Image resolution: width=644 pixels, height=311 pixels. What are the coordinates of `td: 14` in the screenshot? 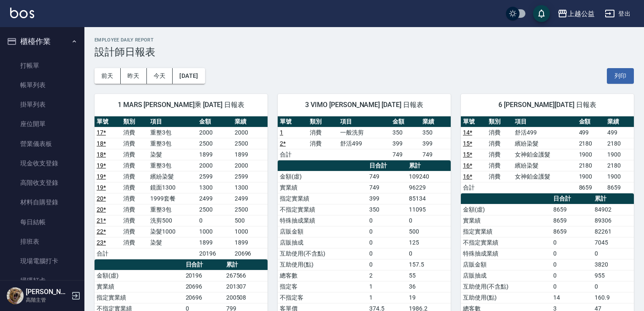 It's located at (572, 297).